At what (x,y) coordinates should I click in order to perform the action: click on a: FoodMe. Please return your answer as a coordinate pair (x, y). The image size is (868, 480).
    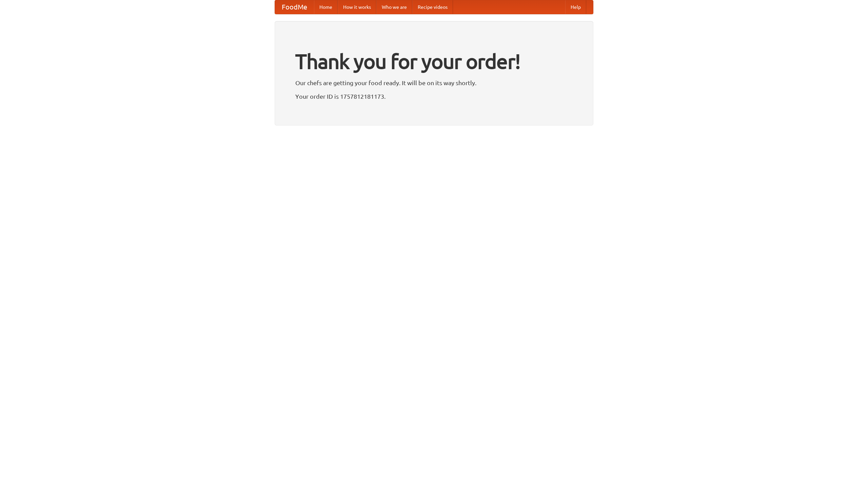
    Looking at the image, I should click on (294, 7).